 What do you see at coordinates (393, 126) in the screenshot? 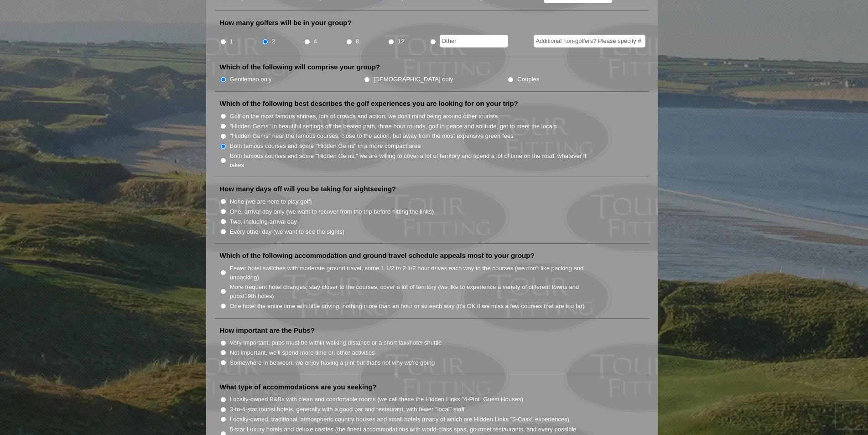
I see `label: "Hidden Gems" in beautiful settings off the beaten path, three hour rounds, golf in peace and sol...` at bounding box center [393, 126].